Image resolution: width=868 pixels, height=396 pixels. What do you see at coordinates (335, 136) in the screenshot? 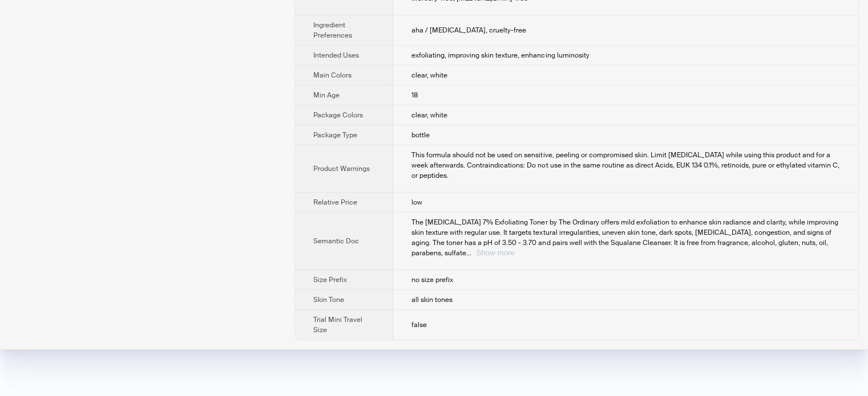
I see `span: Package Type` at bounding box center [335, 136].